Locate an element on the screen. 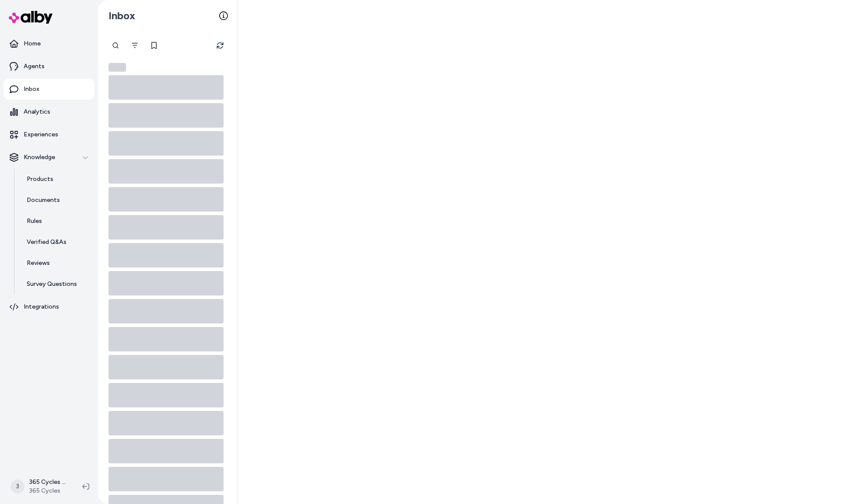 This screenshot has height=504, width=858. p: Integrations is located at coordinates (41, 307).